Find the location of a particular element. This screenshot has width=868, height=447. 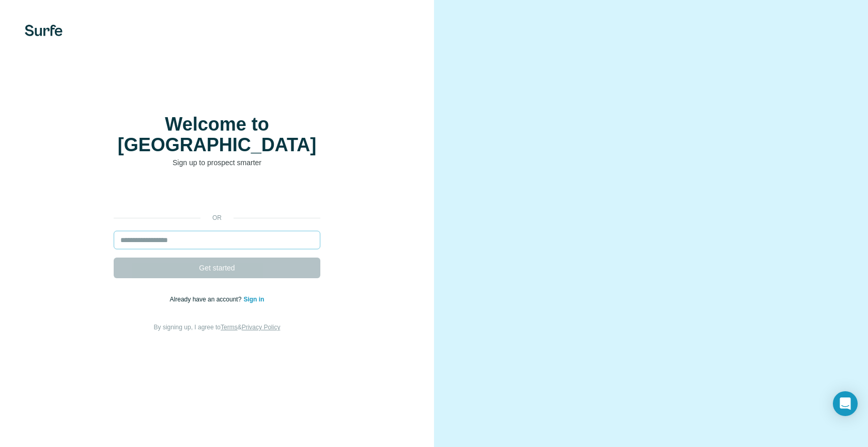

img: Surfe's logo is located at coordinates (43, 31).